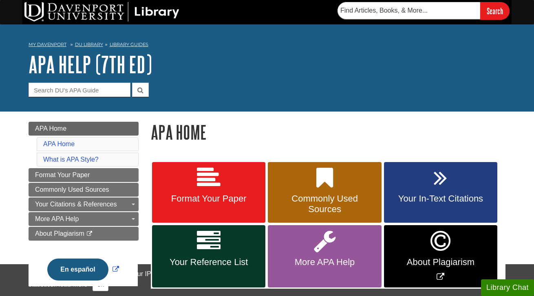 The height and width of the screenshot is (296, 534). Describe the element at coordinates (84, 234) in the screenshot. I see `a: About Plagiarism` at that location.